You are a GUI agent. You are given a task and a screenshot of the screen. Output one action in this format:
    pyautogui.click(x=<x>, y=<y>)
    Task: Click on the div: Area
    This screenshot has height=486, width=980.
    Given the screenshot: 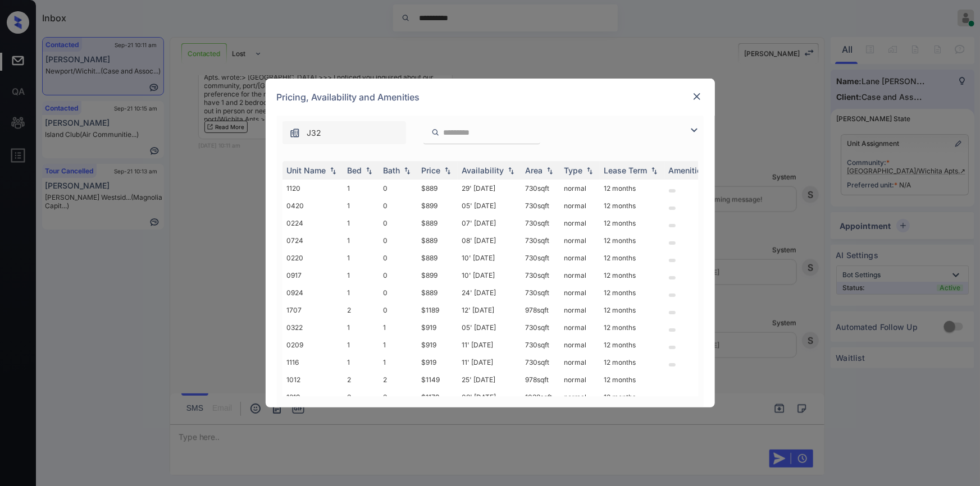 What is the action you would take?
    pyautogui.click(x=534, y=170)
    